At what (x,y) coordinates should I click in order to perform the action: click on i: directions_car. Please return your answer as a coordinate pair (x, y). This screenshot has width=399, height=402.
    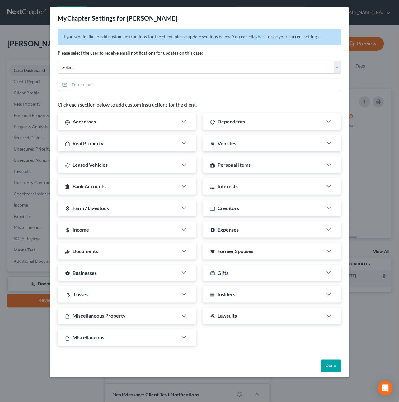
    Looking at the image, I should click on (213, 144).